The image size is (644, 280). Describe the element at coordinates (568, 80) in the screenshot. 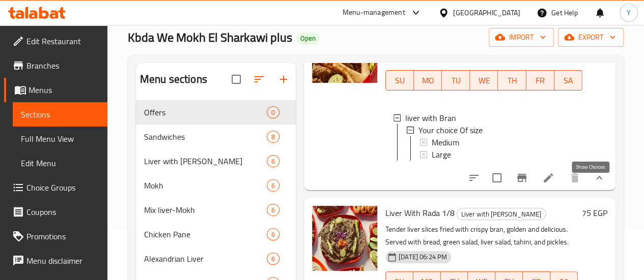

I see `button: SA` at that location.